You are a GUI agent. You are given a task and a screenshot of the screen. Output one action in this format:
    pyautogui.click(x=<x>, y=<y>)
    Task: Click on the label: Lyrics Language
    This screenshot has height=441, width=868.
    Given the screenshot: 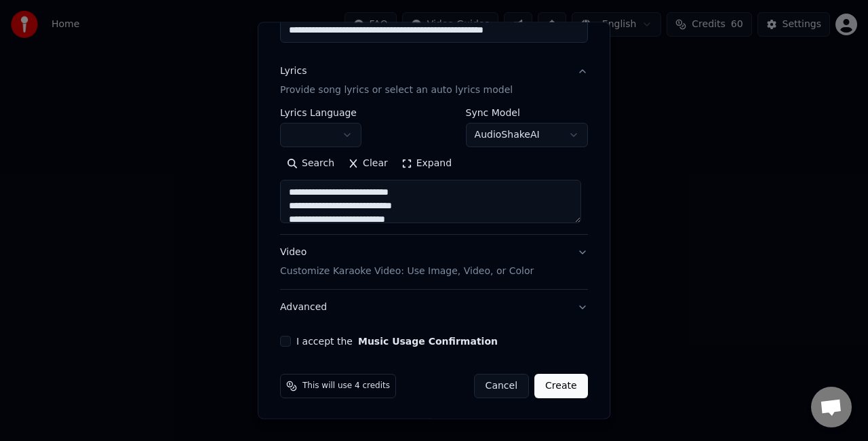 What is the action you would take?
    pyautogui.click(x=321, y=113)
    